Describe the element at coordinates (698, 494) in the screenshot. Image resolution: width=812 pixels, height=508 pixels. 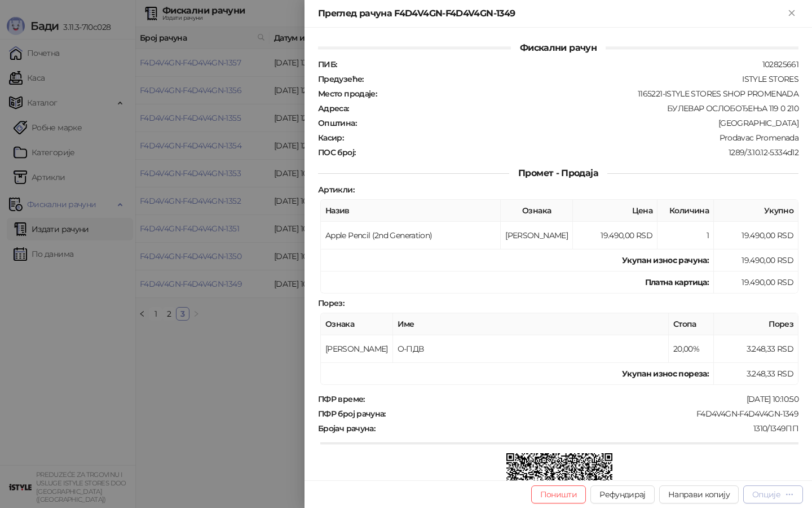
I see `span: Направи копију` at that location.